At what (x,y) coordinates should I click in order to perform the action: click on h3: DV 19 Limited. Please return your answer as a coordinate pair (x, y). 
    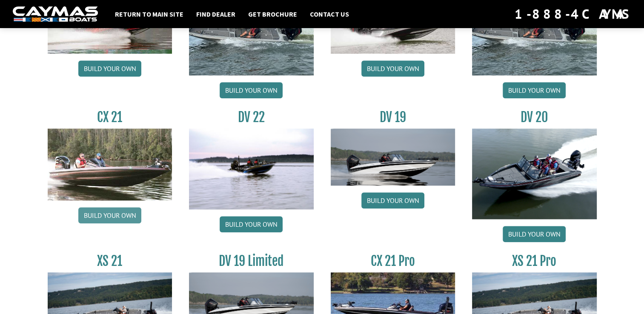
    Looking at the image, I should click on (251, 261).